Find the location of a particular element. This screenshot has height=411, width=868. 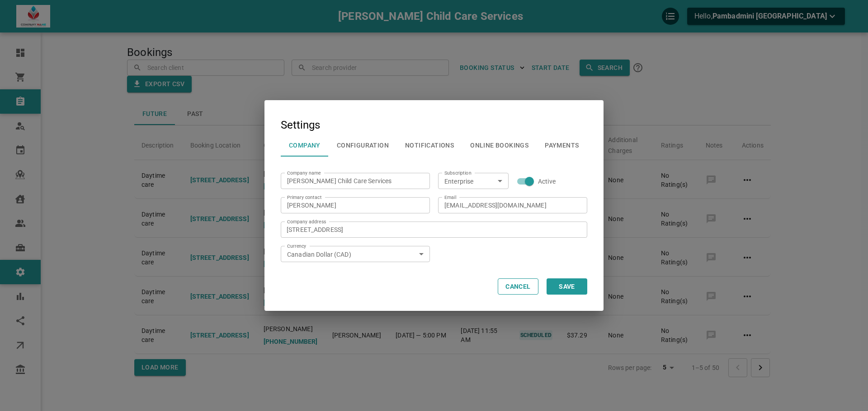

h3: Settings is located at coordinates (300, 125).